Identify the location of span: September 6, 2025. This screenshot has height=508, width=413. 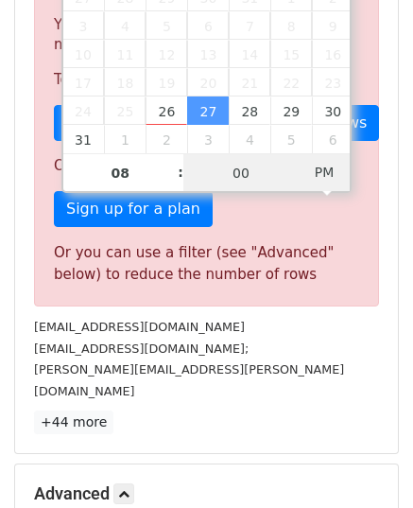
(333, 139).